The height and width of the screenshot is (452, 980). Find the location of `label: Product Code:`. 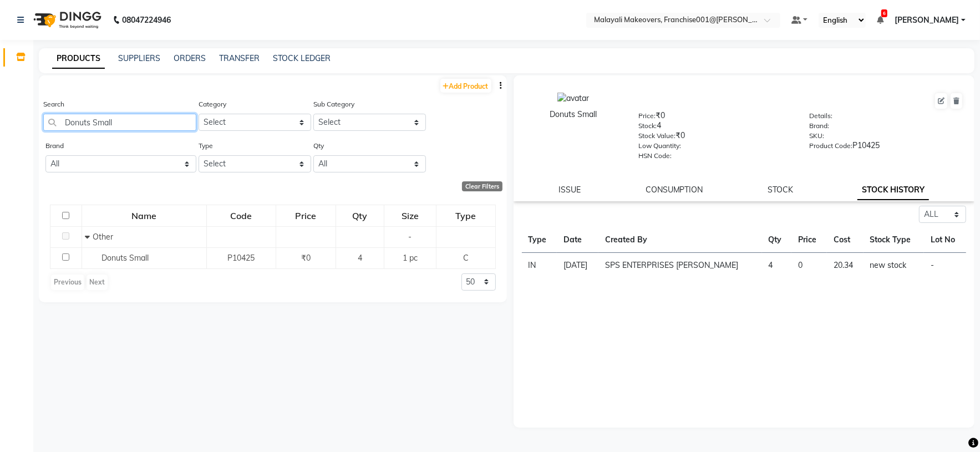

label: Product Code: is located at coordinates (831, 146).